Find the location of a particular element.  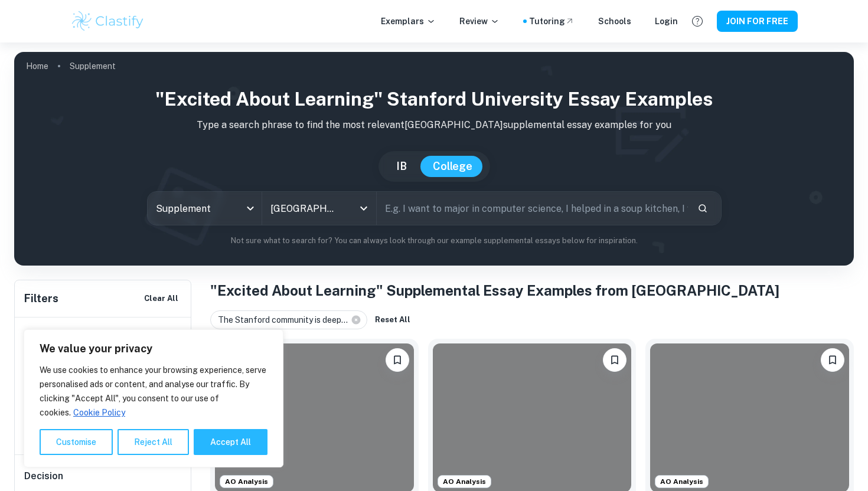

div: The Stanford community is deep... is located at coordinates (289, 320).